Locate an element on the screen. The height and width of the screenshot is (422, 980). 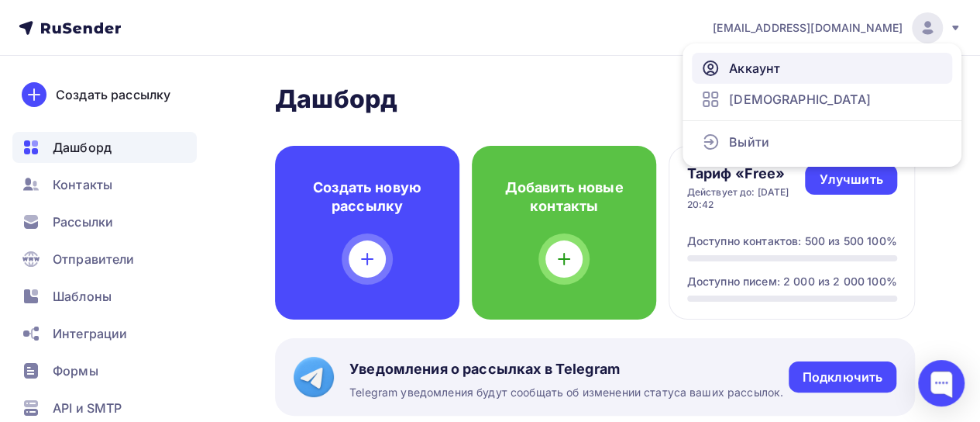
h4: Создать новую рассылку is located at coordinates (367, 197).